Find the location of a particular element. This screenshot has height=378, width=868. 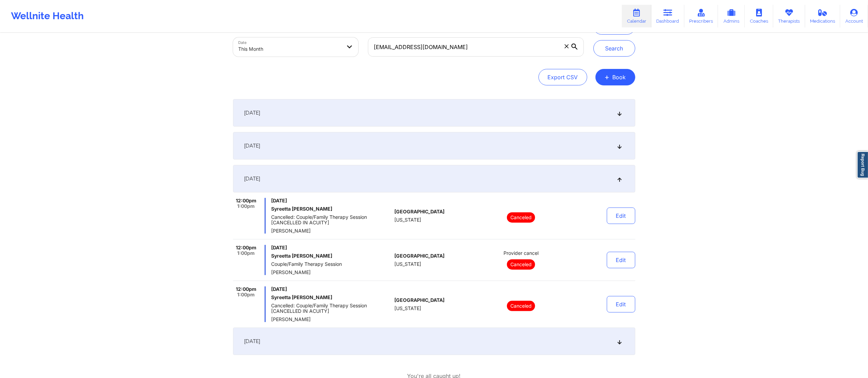

span: Provider cancel is located at coordinates (521, 254).